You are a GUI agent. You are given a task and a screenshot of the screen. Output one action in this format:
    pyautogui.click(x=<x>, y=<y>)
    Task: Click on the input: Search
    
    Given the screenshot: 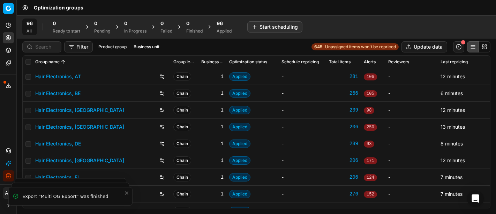 What is the action you would take?
    pyautogui.click(x=46, y=47)
    